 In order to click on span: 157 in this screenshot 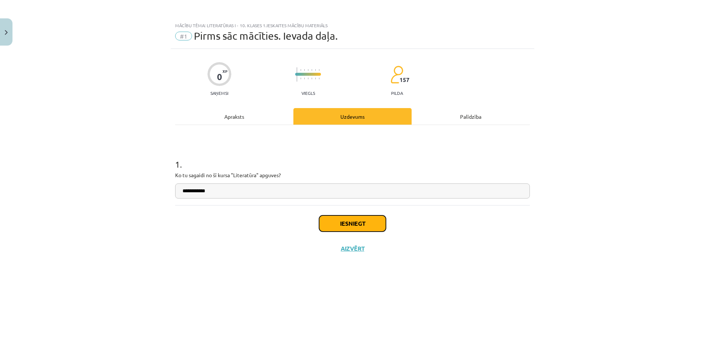, I will do `click(404, 80)`.